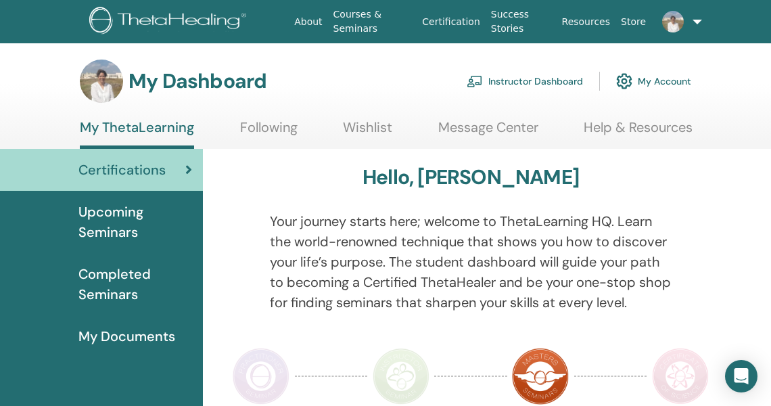 This screenshot has width=771, height=406. Describe the element at coordinates (680, 376) in the screenshot. I see `img: Certificate of Science` at that location.